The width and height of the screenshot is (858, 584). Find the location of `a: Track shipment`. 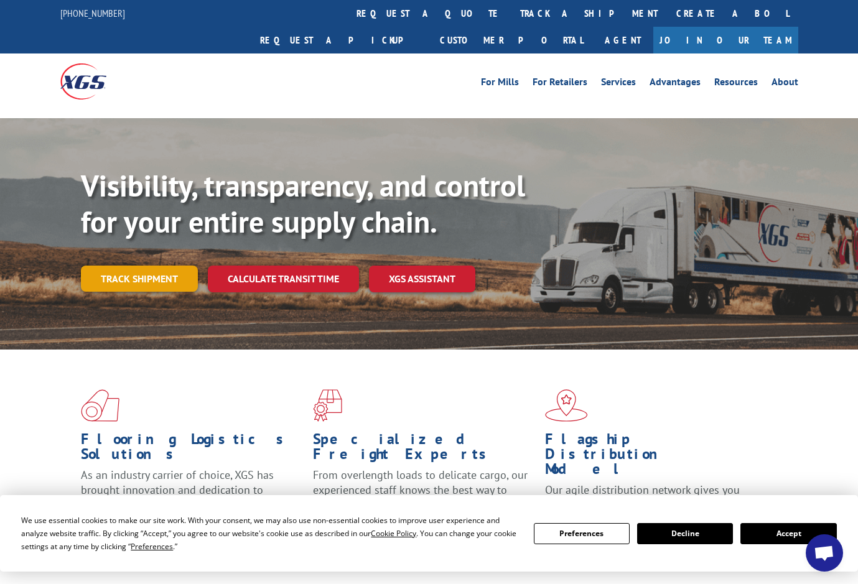

a: Track shipment is located at coordinates (139, 279).